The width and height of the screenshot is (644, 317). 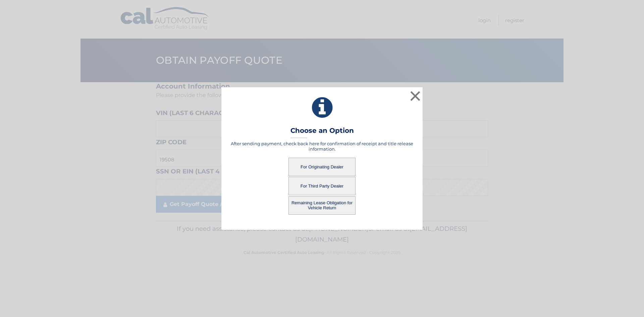 What do you see at coordinates (322, 167) in the screenshot?
I see `button: For Originating Dealer` at bounding box center [322, 167].